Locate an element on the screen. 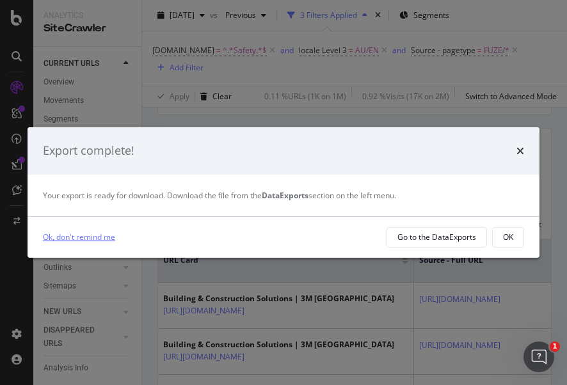 The image size is (567, 385). div: modal is located at coordinates (283, 193).